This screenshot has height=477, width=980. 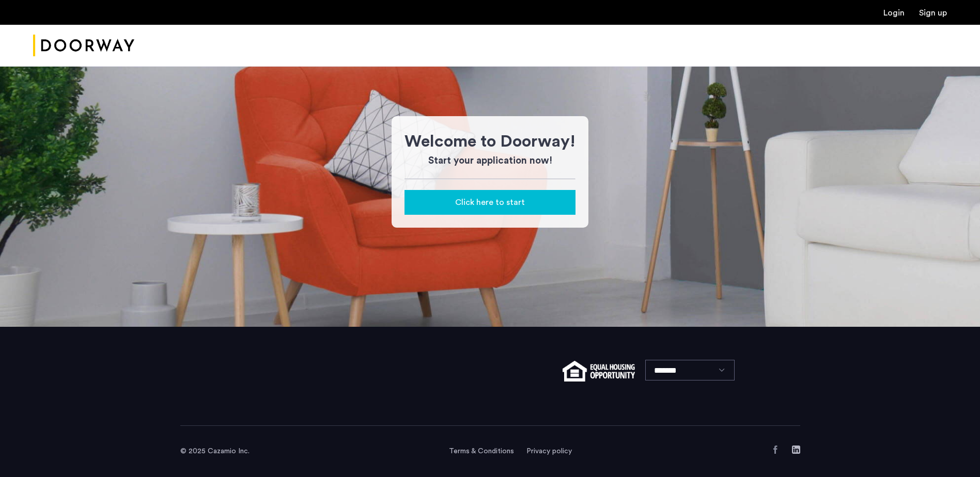 I want to click on a: LinkedIn, so click(x=796, y=450).